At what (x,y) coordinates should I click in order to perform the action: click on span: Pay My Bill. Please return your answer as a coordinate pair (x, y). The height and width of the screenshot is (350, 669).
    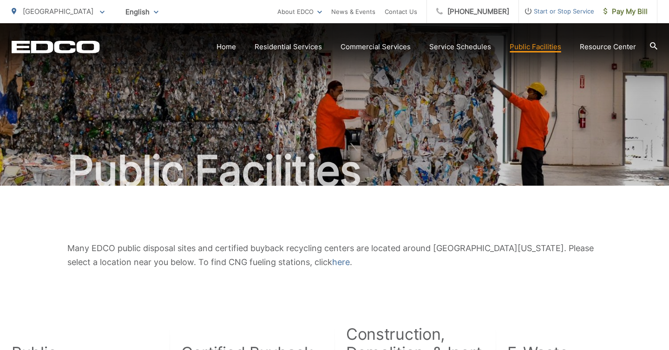
    Looking at the image, I should click on (625, 12).